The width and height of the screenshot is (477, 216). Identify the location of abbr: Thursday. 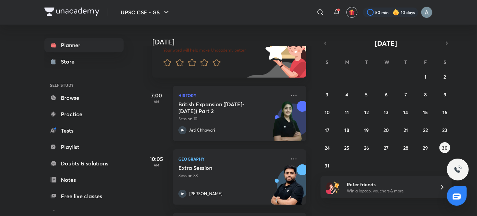
(405, 62).